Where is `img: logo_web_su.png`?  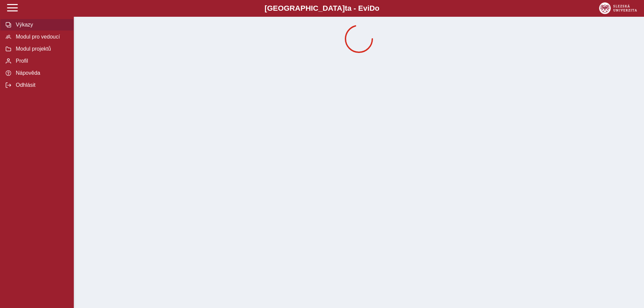
img: logo_web_su.png is located at coordinates (618, 8).